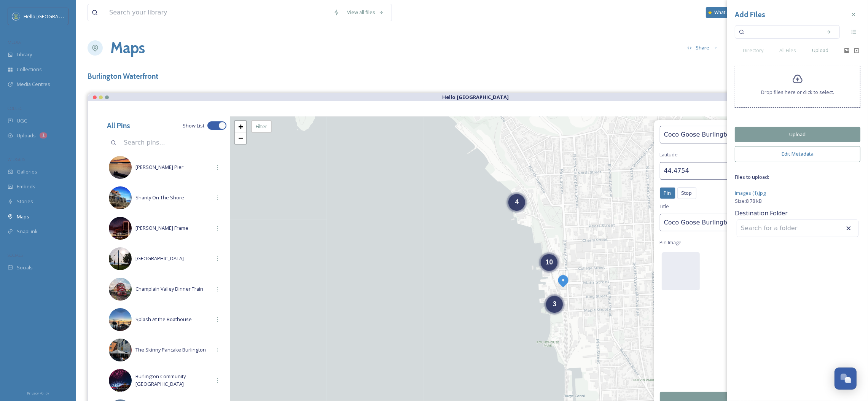  What do you see at coordinates (667, 193) in the screenshot?
I see `span: Pin` at bounding box center [667, 193].